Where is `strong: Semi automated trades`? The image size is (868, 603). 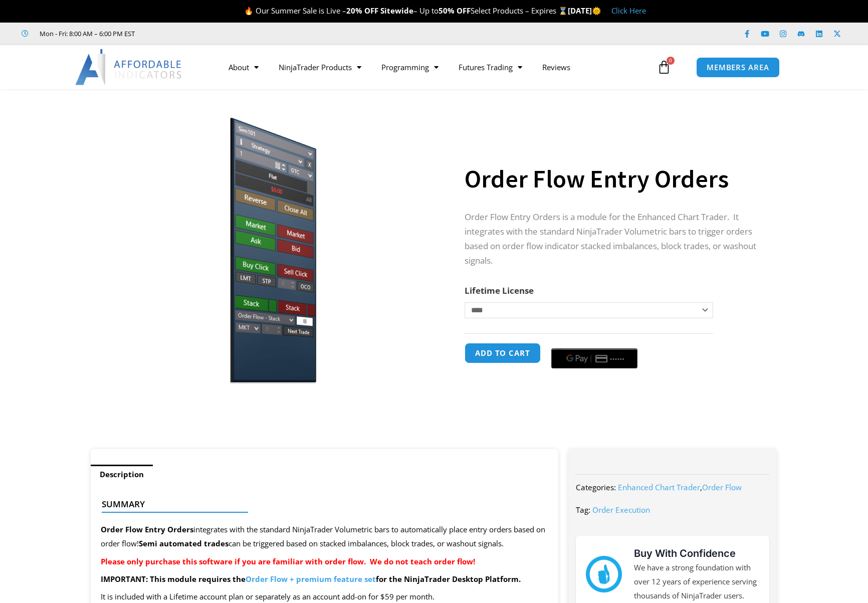 strong: Semi automated trades is located at coordinates (184, 543).